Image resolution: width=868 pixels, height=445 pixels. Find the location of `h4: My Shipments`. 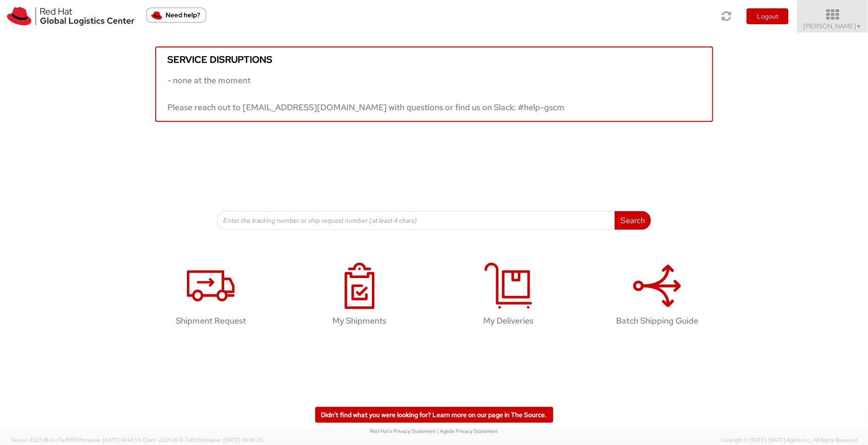

h4: My Shipments is located at coordinates (359, 321).